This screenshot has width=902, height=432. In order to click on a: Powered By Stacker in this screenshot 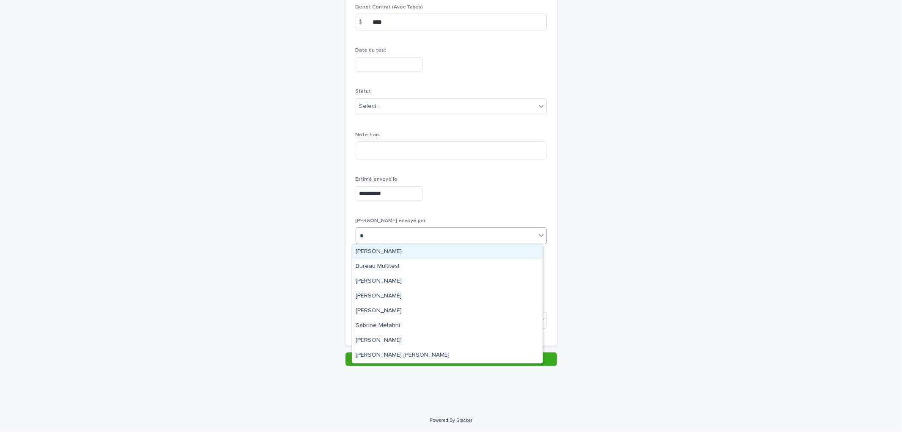, I will do `click(451, 420)`.